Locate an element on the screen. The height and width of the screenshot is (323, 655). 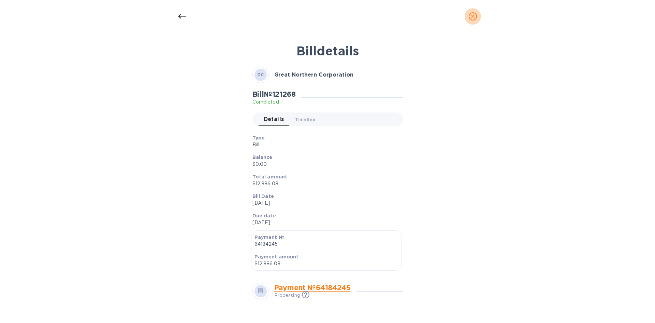
p: 64184245 is located at coordinates (326, 244).